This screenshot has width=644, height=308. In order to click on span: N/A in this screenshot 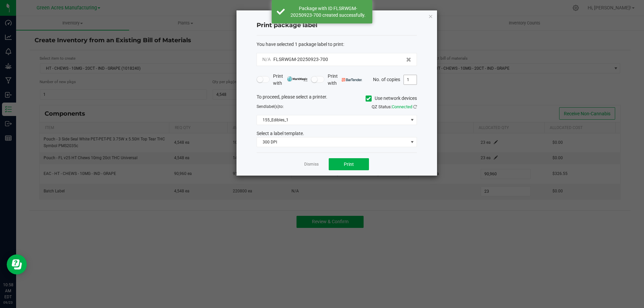, I will do `click(266, 60)`.